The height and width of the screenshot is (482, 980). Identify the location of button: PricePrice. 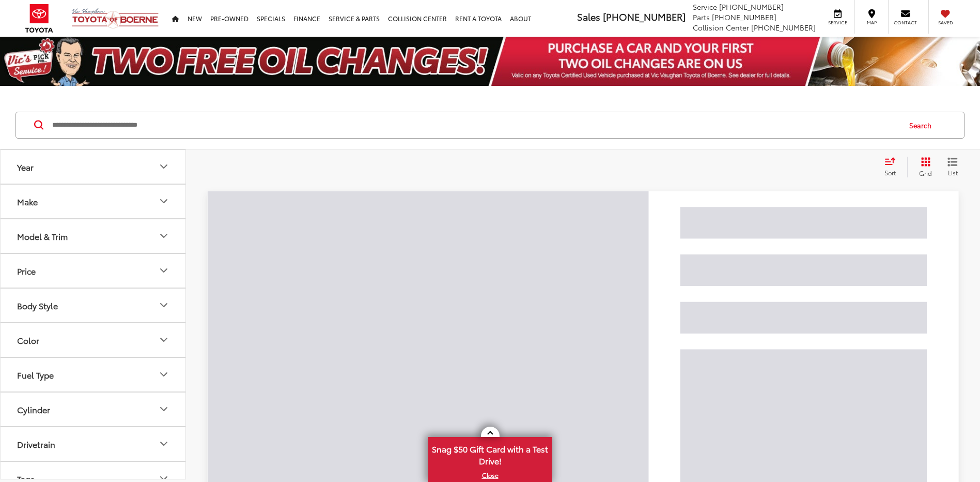
(94, 270).